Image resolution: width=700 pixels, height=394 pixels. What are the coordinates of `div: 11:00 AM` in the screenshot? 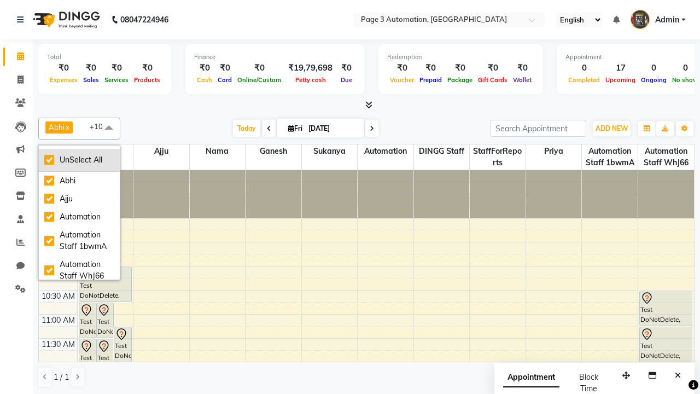 It's located at (58, 320).